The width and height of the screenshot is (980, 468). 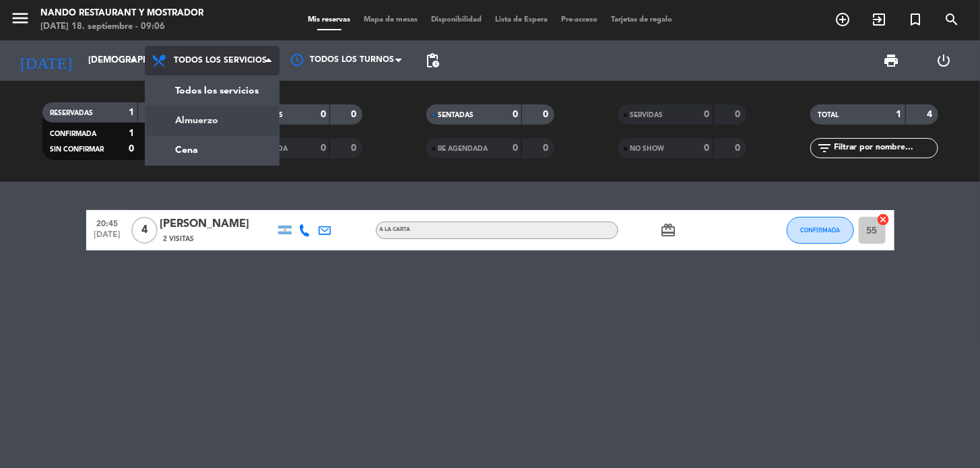 I want to click on span: Lista de Espera, so click(x=521, y=20).